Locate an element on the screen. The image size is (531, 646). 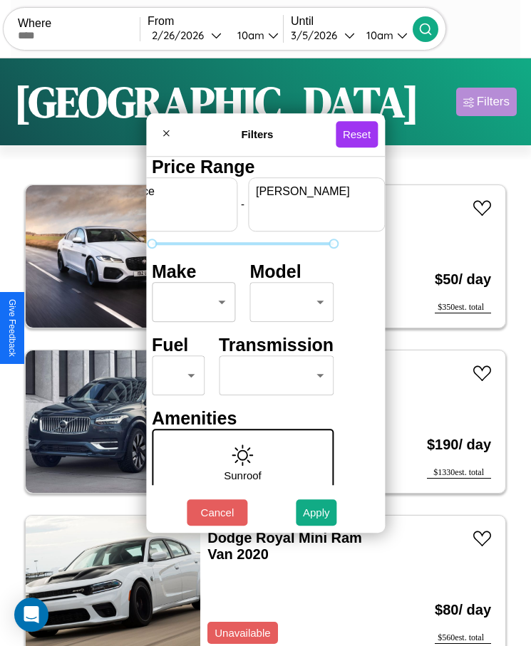
h4: Fuel is located at coordinates (178, 345).